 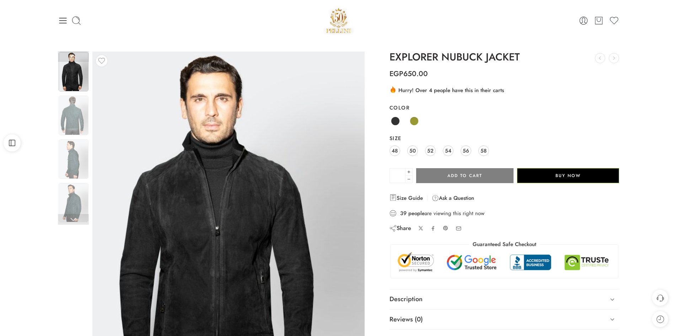 What do you see at coordinates (339, 20) in the screenshot?
I see `img: Pellini` at bounding box center [339, 20].